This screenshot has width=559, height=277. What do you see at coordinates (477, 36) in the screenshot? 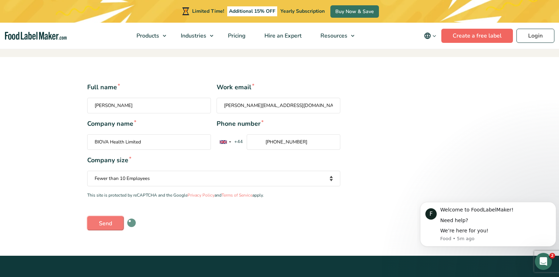
I see `a: Create a free label` at bounding box center [477, 36].